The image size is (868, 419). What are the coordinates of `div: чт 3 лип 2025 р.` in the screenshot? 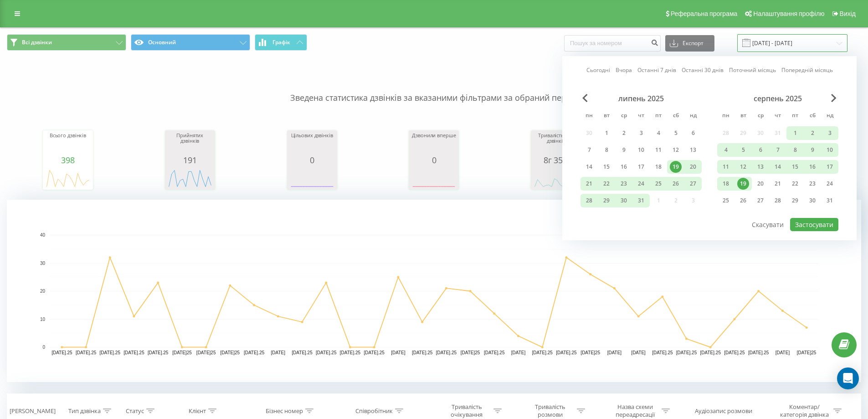 It's located at (641, 133).